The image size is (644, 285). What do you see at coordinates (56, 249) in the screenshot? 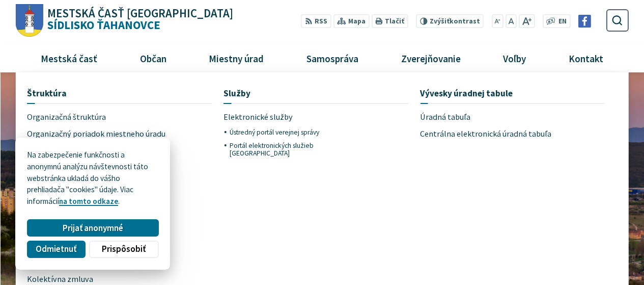
I see `button: Odmietnuť` at bounding box center [56, 249].